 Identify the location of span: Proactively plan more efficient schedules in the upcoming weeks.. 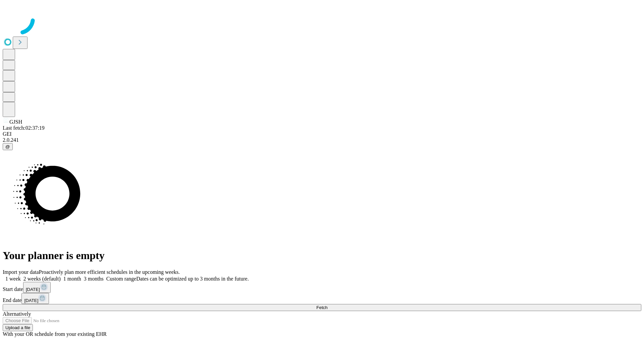
(109, 272).